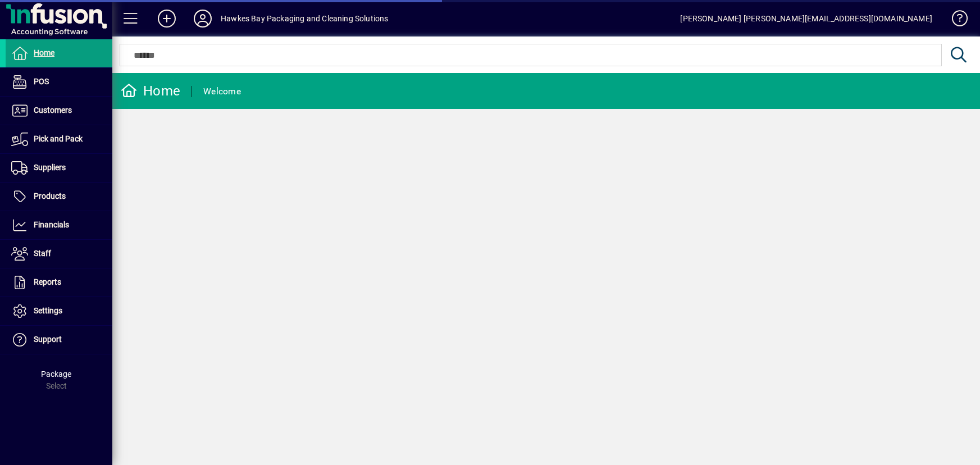 Image resolution: width=980 pixels, height=465 pixels. What do you see at coordinates (56, 374) in the screenshot?
I see `span: Package` at bounding box center [56, 374].